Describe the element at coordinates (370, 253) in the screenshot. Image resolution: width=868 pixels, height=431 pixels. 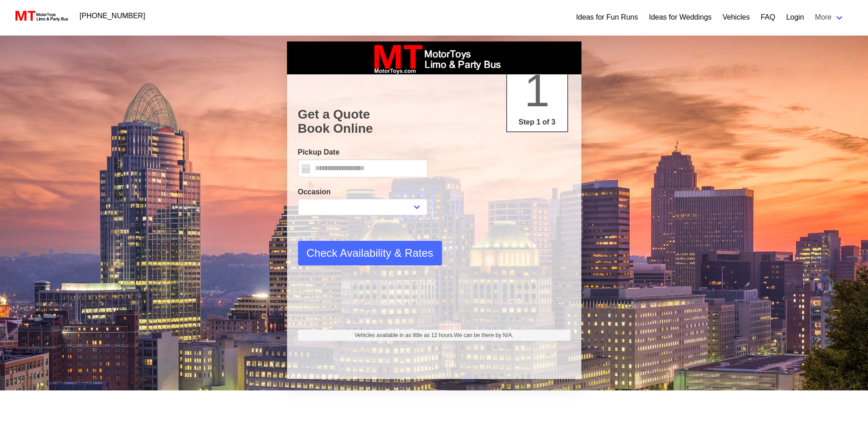
I see `button: Check Availability & Rates` at that location.